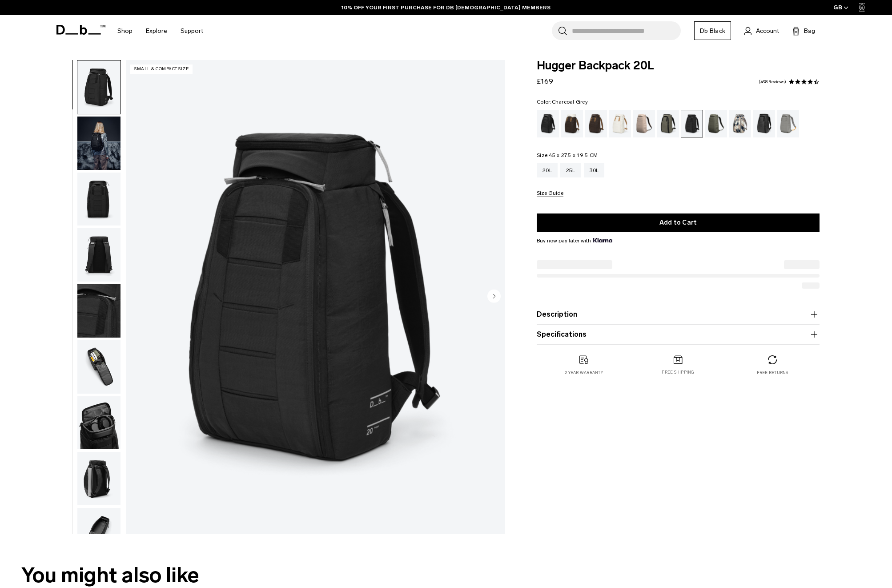 This screenshot has height=588, width=892. I want to click on span: 45 x 27.5 x 19.5 CM, so click(573, 155).